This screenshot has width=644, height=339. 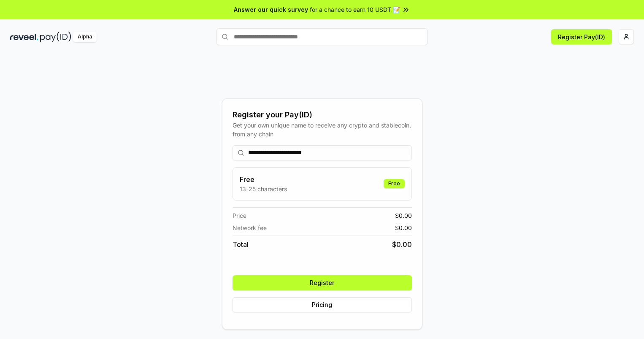 What do you see at coordinates (24, 36) in the screenshot?
I see `img: reveel_dark` at bounding box center [24, 36].